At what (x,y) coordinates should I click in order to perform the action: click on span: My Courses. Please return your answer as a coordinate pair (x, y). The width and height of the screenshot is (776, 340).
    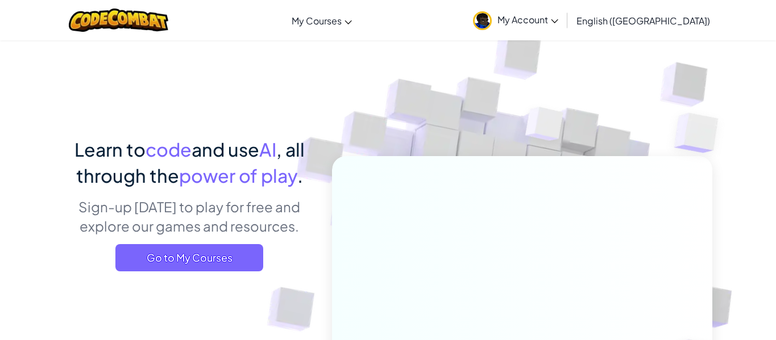
    Looking at the image, I should click on (317, 20).